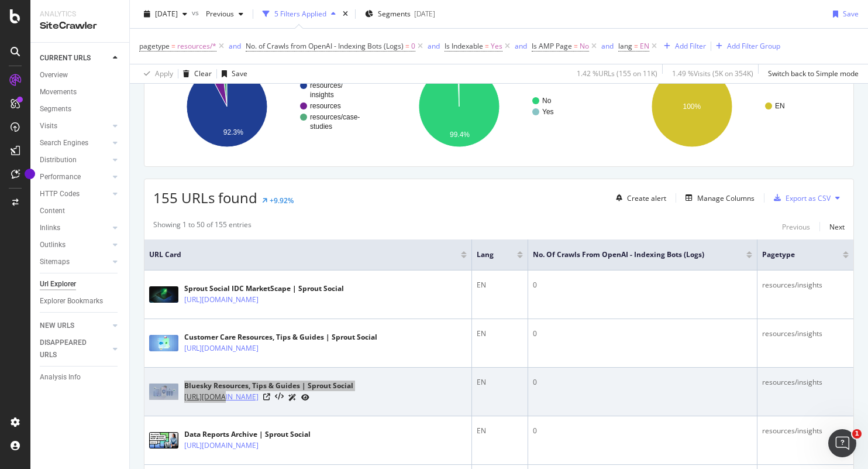 The height and width of the screenshot is (469, 868). I want to click on span: 0, so click(413, 46).